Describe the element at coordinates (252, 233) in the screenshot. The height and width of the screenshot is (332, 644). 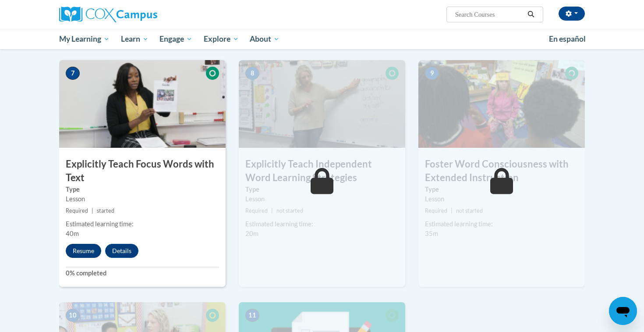
I see `span: 20m` at that location.